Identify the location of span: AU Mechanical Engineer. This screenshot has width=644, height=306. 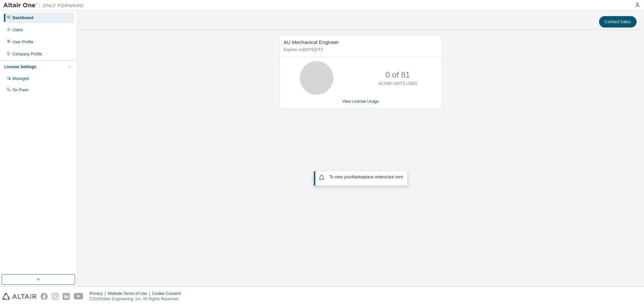
(311, 42).